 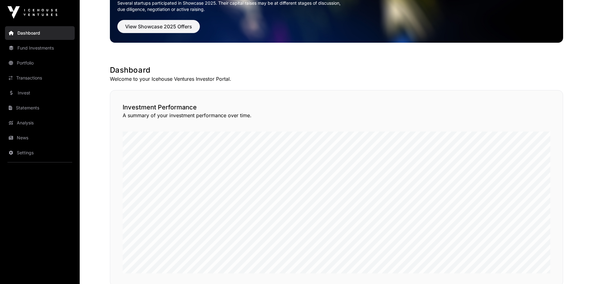 What do you see at coordinates (40, 48) in the screenshot?
I see `a: Fund Investments` at bounding box center [40, 48].